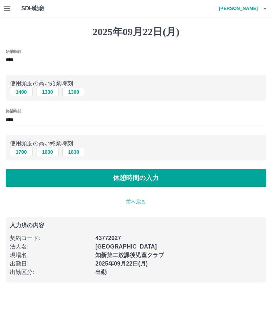 The image size is (272, 327). Describe the element at coordinates (136, 178) in the screenshot. I see `button: 休憩時間の入力` at that location.